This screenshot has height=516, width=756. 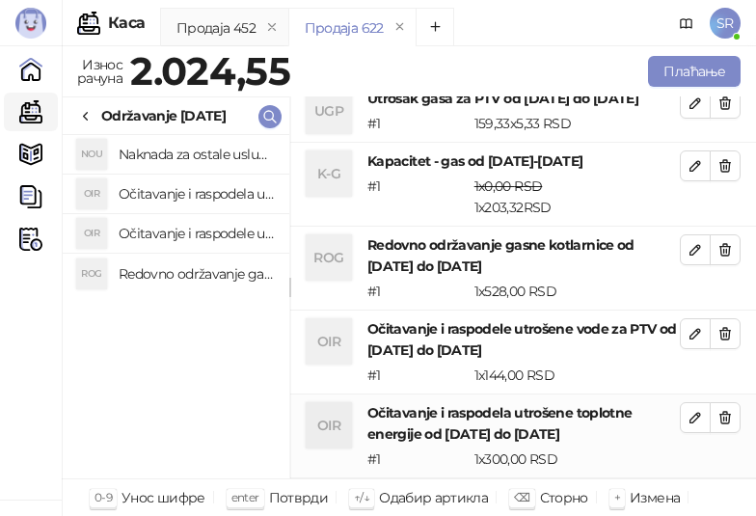 I want to click on div: 1 x 528,00 RSD, so click(x=576, y=291).